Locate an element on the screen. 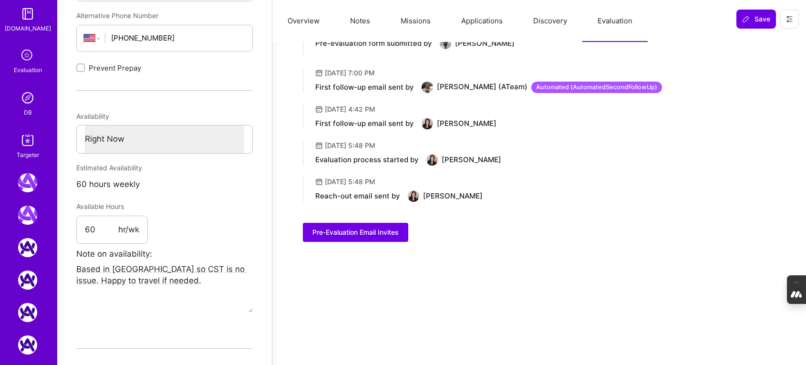 This screenshot has width=806, height=365. span: Save is located at coordinates (756, 19).